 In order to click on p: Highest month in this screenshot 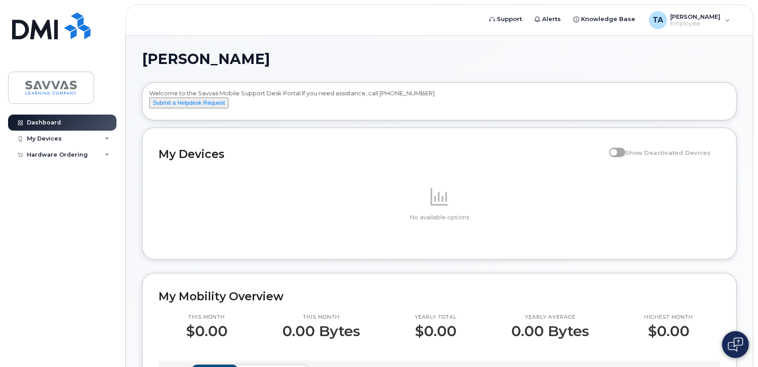, I will do `click(668, 318)`.